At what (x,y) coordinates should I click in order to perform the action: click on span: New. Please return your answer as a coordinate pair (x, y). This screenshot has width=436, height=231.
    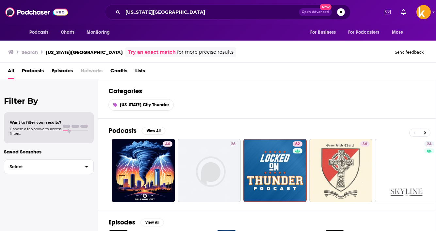
    Looking at the image, I should click on (326, 7).